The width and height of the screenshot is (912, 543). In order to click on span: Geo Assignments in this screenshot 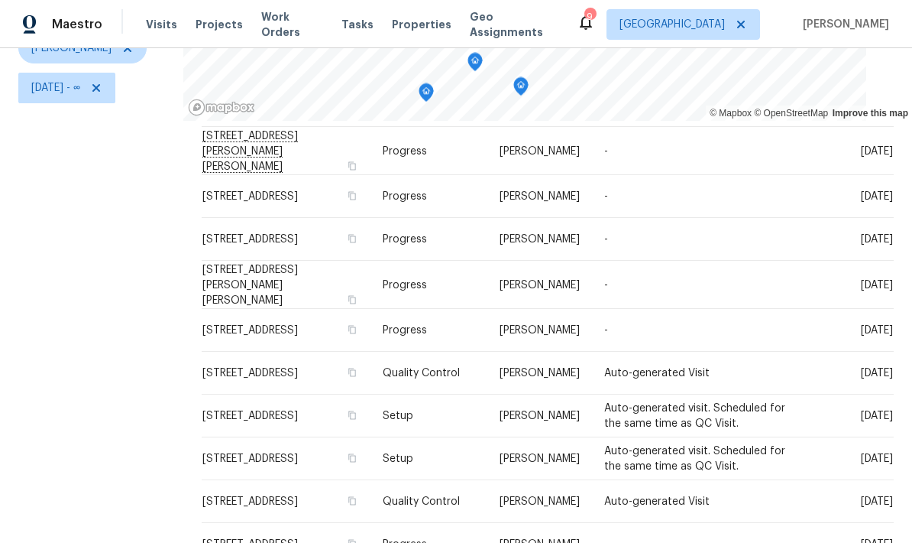, I will do `click(514, 24)`.